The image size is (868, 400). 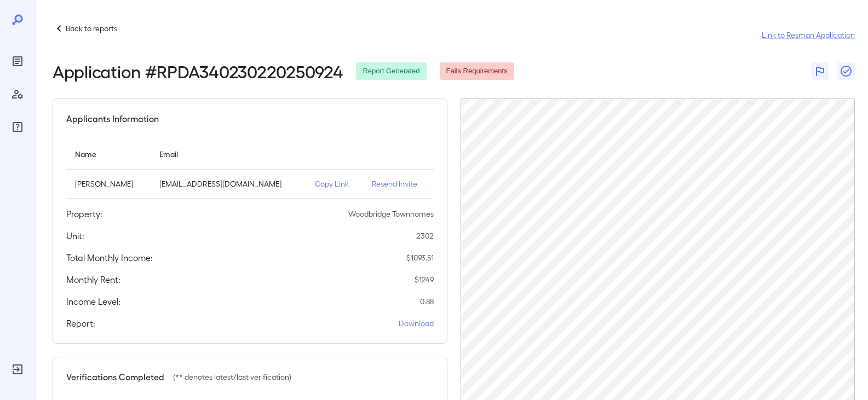 I want to click on h5: Applicants Information, so click(x=112, y=119).